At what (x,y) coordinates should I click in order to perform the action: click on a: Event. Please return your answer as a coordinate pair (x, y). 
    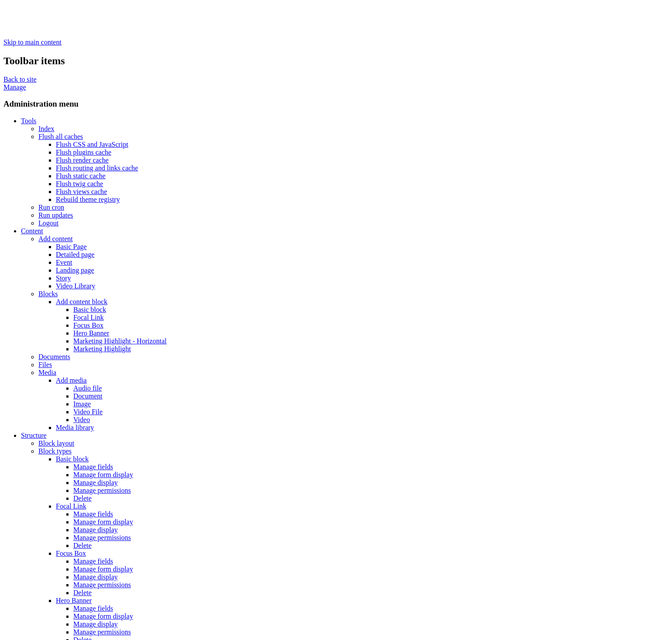
    Looking at the image, I should click on (64, 262).